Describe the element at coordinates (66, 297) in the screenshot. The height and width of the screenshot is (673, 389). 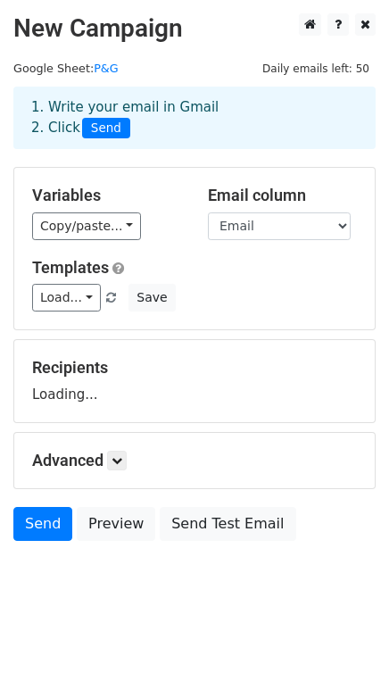
I see `a: Load...` at that location.